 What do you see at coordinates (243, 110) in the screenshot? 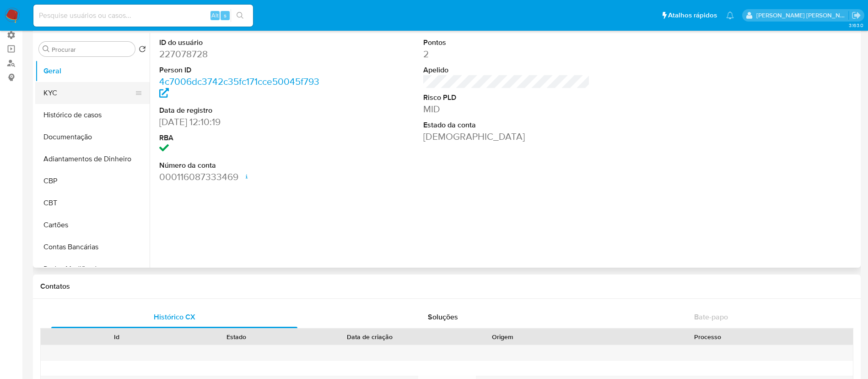
I see `dt: Data de registro` at bounding box center [243, 110].